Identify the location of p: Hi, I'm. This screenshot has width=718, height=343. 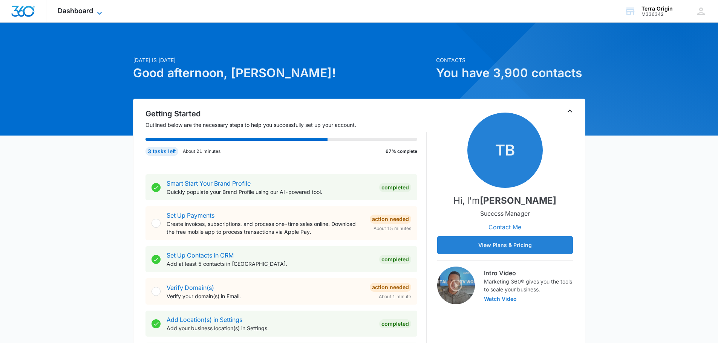
(505, 201).